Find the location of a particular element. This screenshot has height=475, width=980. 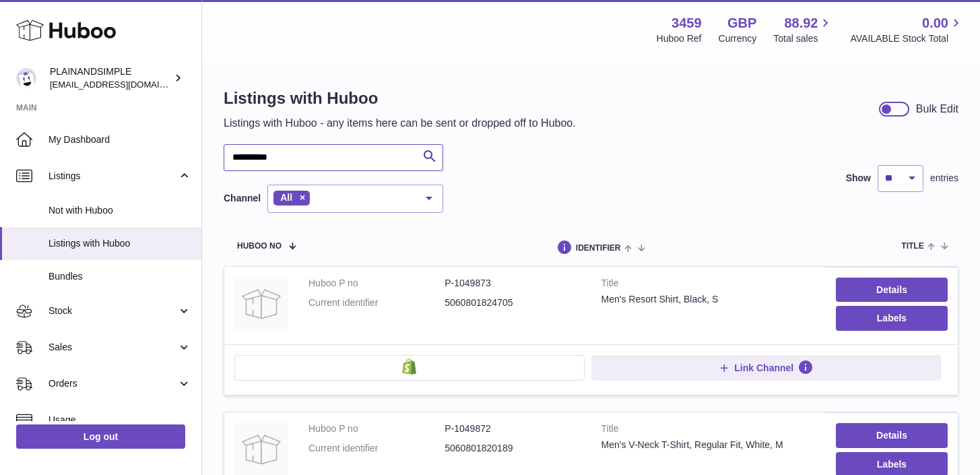

span: AVAILABLE Stock Total is located at coordinates (907, 39).